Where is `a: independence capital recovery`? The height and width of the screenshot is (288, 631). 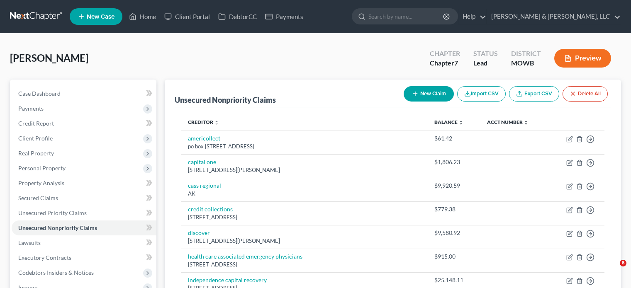 a: independence capital recovery is located at coordinates (227, 280).